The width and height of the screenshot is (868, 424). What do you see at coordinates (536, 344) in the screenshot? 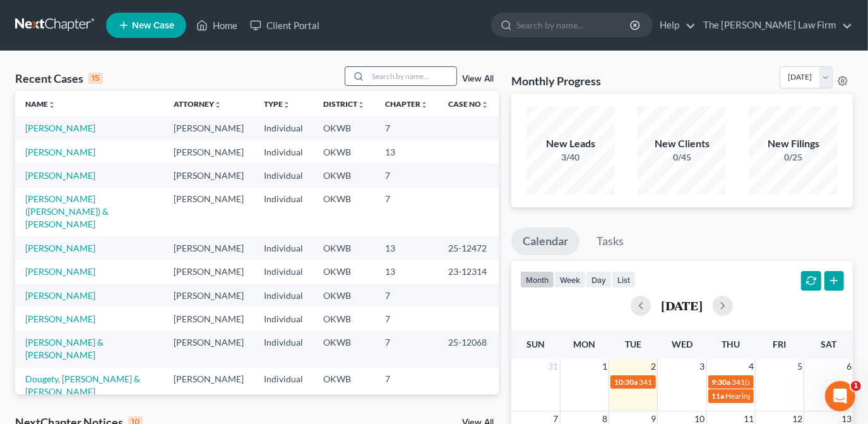
I see `span: Sun` at bounding box center [536, 344].